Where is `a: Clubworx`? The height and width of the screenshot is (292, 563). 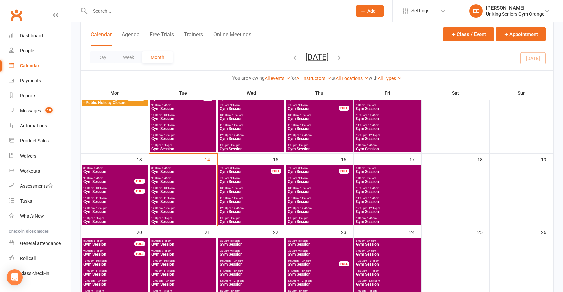 a: Clubworx is located at coordinates (16, 15).